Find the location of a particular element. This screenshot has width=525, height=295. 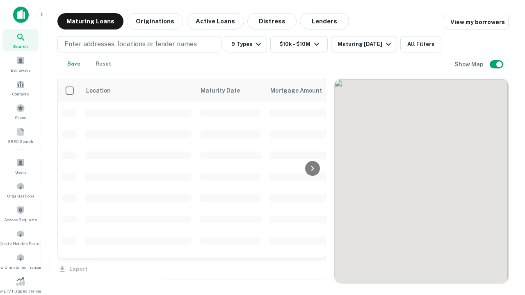

button: Save your search to get updates of matches that match your search criteria. is located at coordinates (74, 64).